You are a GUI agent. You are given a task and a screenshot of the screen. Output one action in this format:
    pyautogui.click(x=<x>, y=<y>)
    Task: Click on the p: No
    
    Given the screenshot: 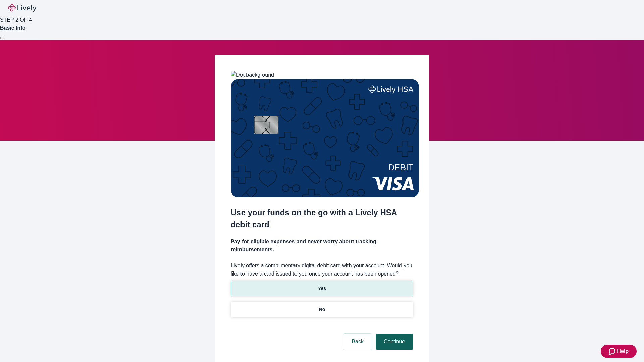 What is the action you would take?
    pyautogui.click(x=322, y=309)
    